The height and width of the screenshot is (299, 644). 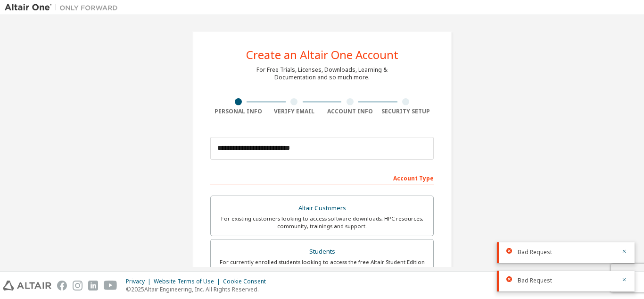 I want to click on div: Personal Info, so click(x=238, y=111).